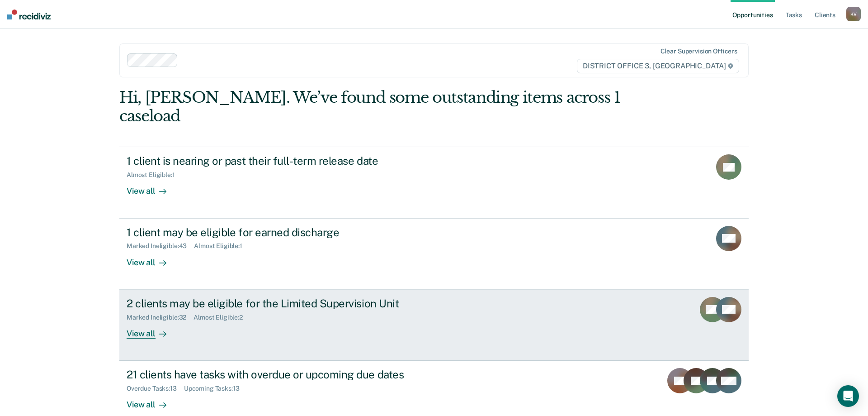  I want to click on div: Clear supervision officers, so click(699, 51).